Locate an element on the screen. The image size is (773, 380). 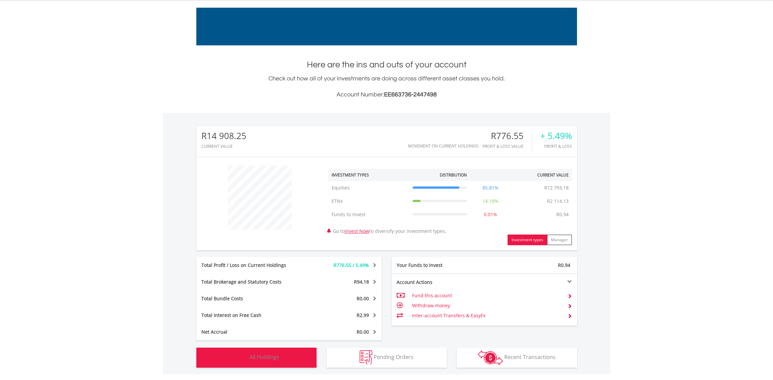
div: R776.55 is located at coordinates (507, 136).